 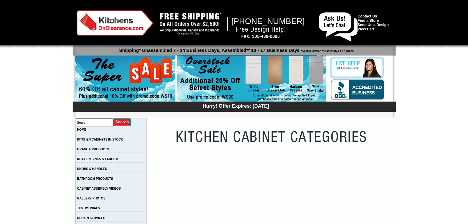 What do you see at coordinates (91, 199) in the screenshot?
I see `a: GALLERY PHOTOS` at bounding box center [91, 199].